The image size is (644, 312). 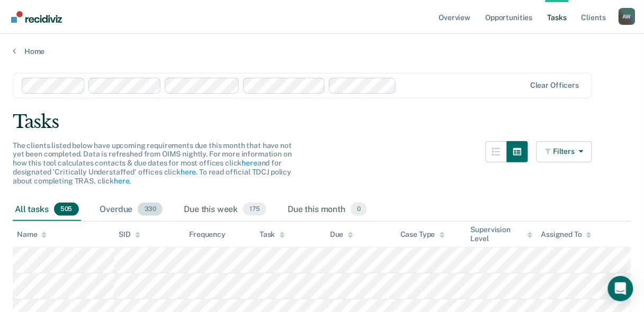 What do you see at coordinates (66, 210) in the screenshot?
I see `span: 505` at bounding box center [66, 210].